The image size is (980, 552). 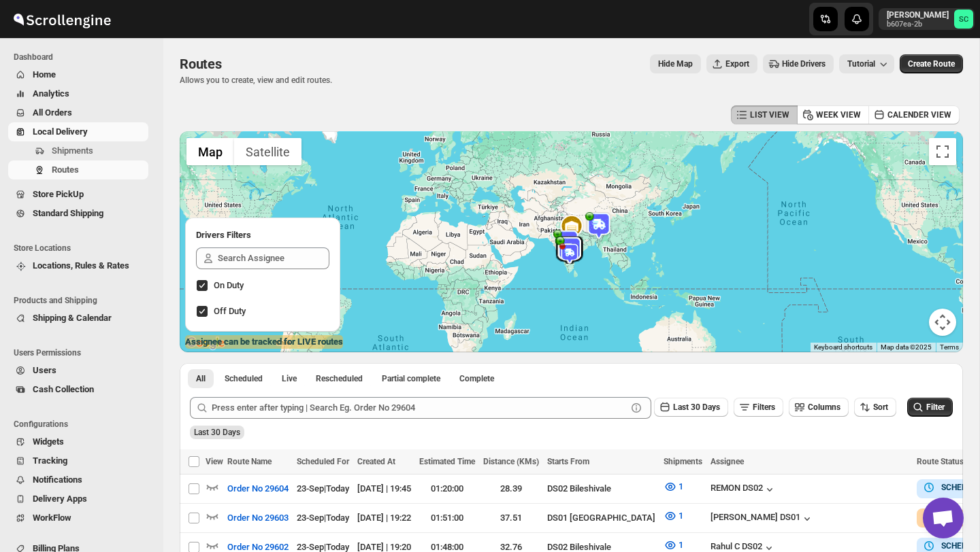 I want to click on span: Complete, so click(x=476, y=378).